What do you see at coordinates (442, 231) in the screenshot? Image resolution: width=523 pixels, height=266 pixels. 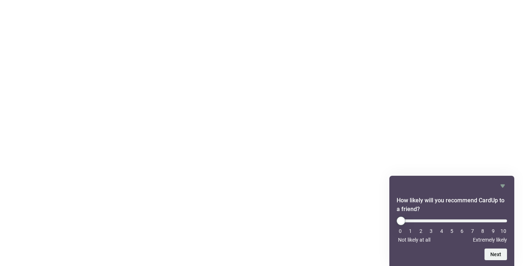 I see `li: 4` at bounding box center [442, 231].